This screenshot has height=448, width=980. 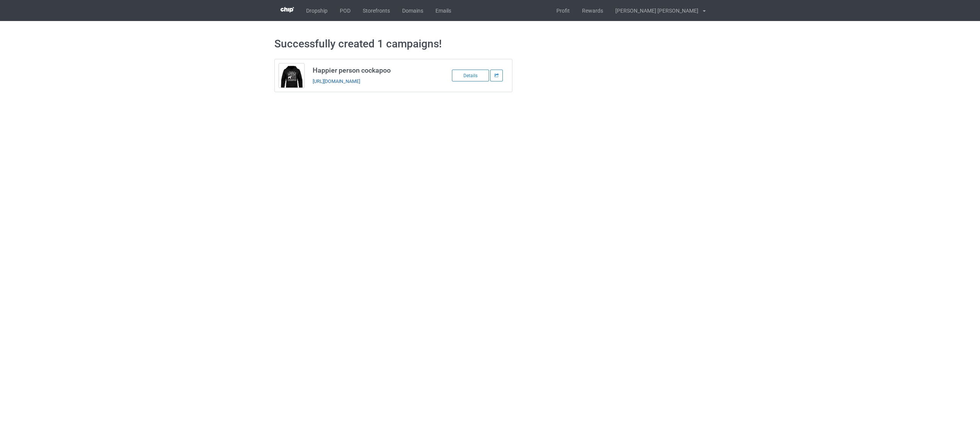 What do you see at coordinates (287, 10) in the screenshot?
I see `img: 3d383065fc803cdd16c62507c020ddf8.png` at bounding box center [287, 10].